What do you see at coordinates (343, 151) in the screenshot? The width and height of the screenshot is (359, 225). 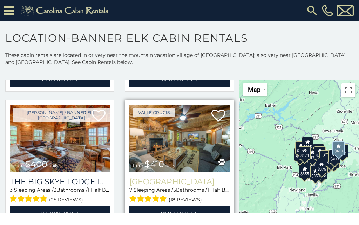 I see `div: $451` at bounding box center [343, 151].